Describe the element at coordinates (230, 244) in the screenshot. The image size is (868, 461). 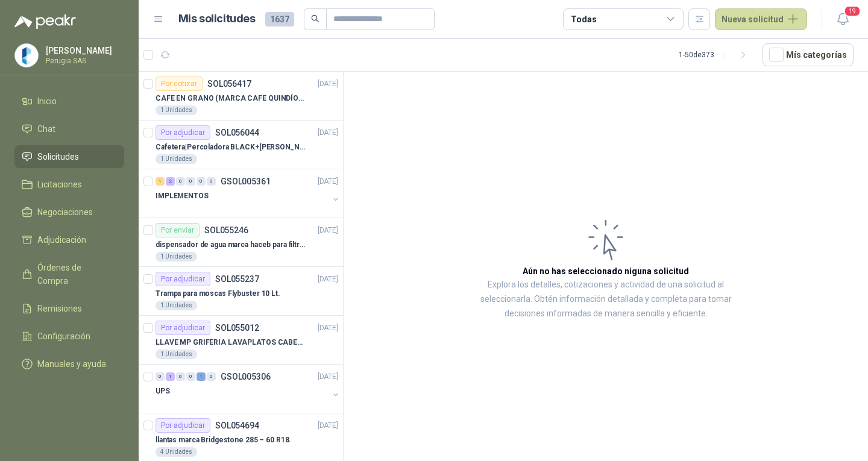
I see `p: dispensador de agua marca haceb para filtros Nikkei` at that location.